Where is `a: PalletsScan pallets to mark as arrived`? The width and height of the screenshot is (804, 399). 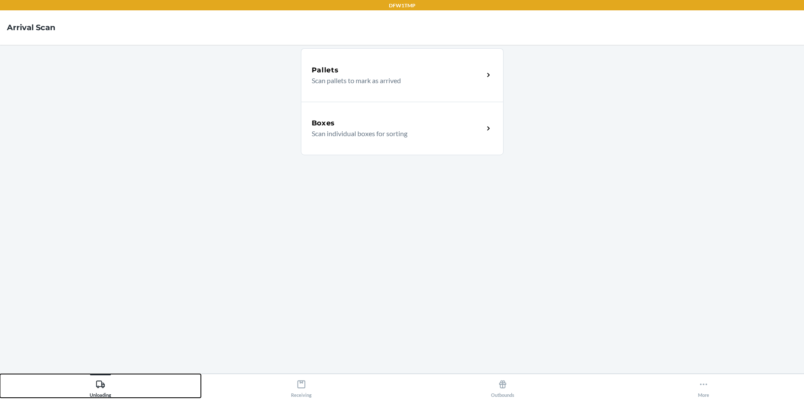 a: PalletsScan pallets to mark as arrived is located at coordinates (402, 75).